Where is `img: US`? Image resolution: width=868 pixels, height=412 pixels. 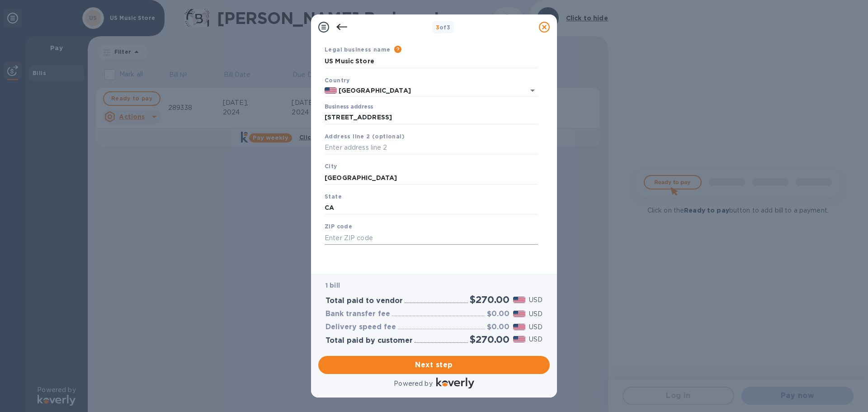 img: US is located at coordinates (330, 91).